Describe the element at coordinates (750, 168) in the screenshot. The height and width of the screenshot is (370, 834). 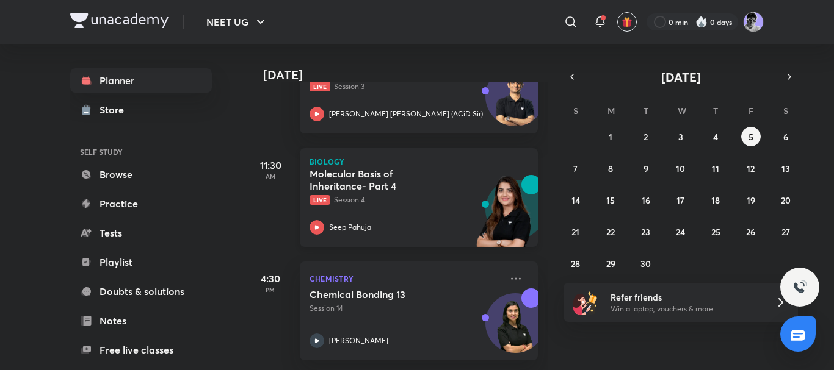
I see `abbr: September 12, 2025` at that location.